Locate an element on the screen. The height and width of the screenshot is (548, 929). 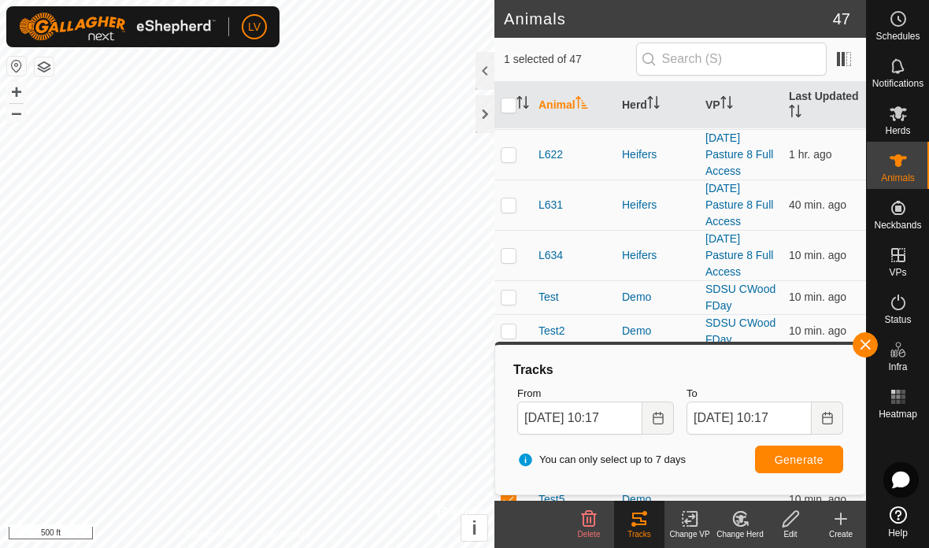
div: Edit is located at coordinates (791, 534).